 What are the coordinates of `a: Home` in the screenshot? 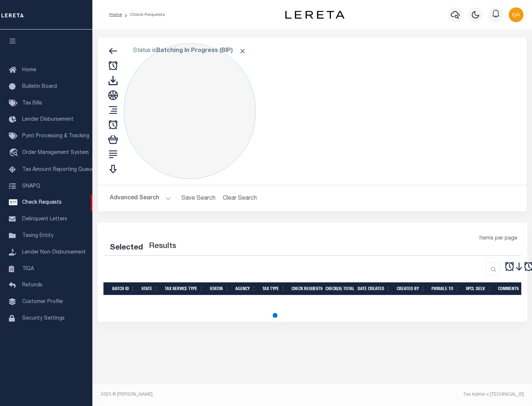 It's located at (116, 14).